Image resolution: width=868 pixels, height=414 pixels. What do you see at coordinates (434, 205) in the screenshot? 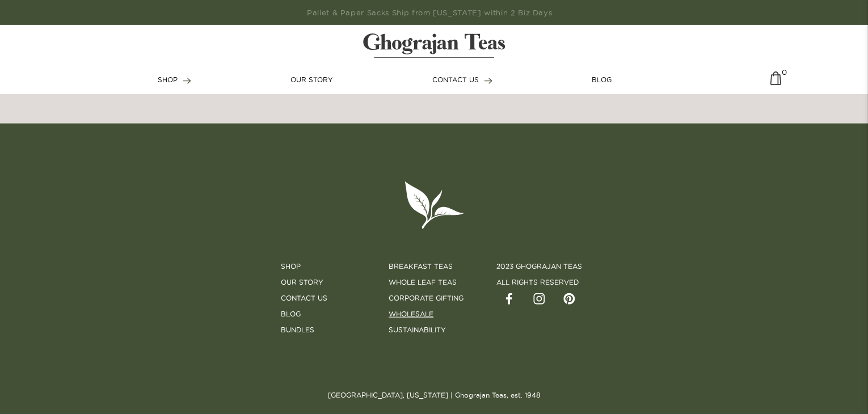
I see `img: logo-leaf.svg` at bounding box center [434, 205].